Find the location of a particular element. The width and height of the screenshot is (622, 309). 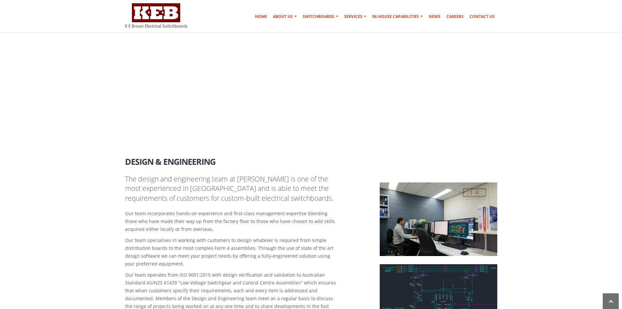

a: Careers is located at coordinates (455, 17).